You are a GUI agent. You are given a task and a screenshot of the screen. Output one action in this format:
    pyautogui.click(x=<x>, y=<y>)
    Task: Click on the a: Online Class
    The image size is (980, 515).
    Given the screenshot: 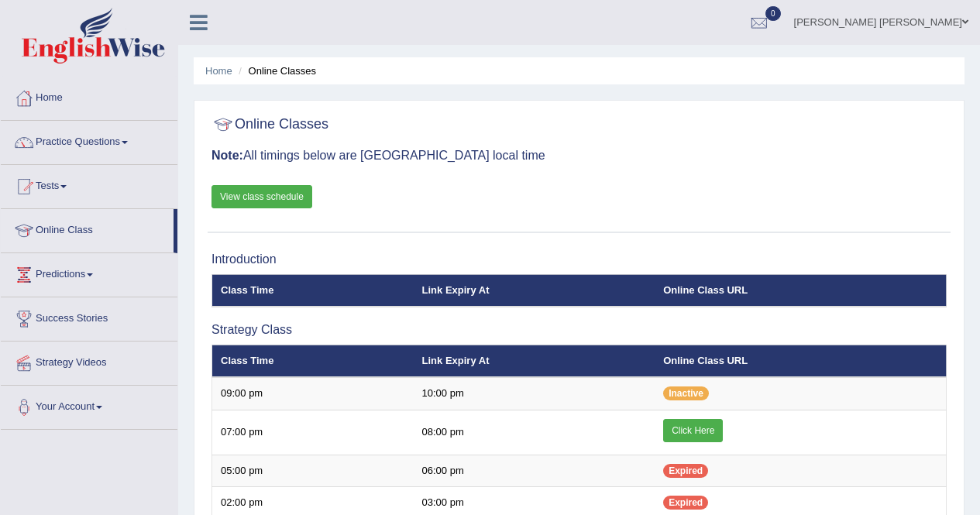 What is the action you would take?
    pyautogui.click(x=87, y=228)
    